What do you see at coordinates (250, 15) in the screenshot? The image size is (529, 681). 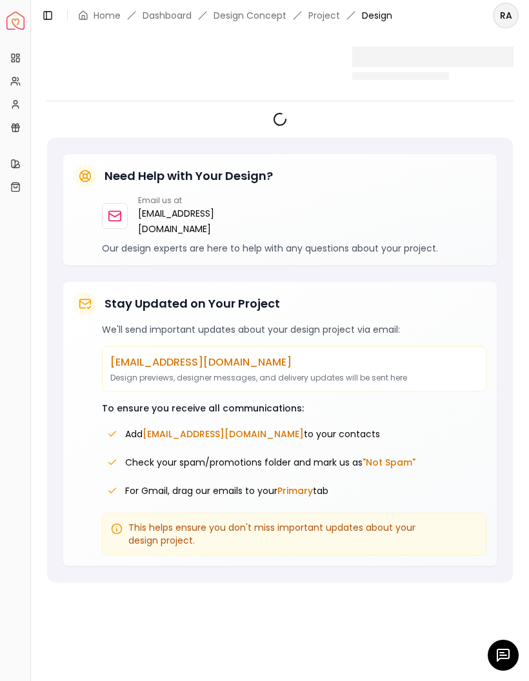 I see `li: Design Concept` at bounding box center [250, 15].